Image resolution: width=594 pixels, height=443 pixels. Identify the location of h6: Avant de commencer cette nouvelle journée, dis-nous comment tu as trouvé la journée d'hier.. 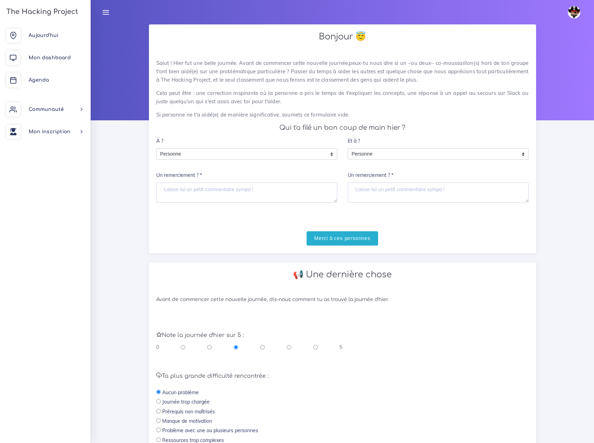
(343, 300).